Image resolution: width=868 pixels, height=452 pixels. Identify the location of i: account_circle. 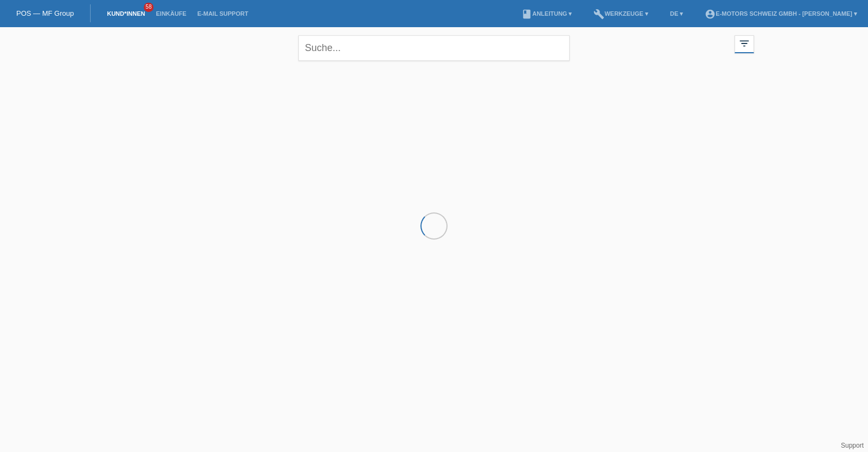
(710, 14).